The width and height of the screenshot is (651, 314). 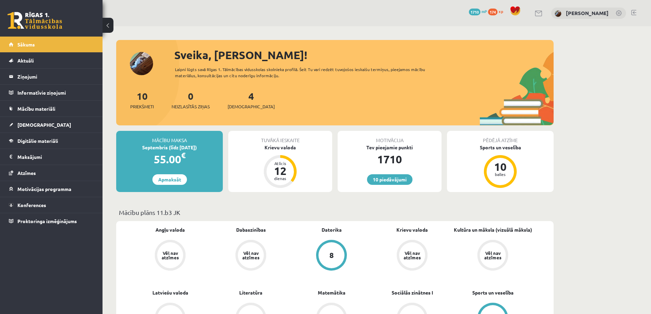 I want to click on a: Proktoringa izmēģinājums, so click(x=51, y=221).